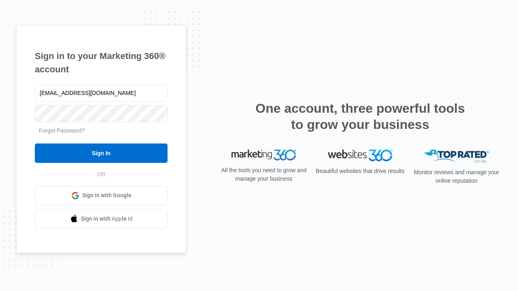 The height and width of the screenshot is (291, 518). I want to click on span: OR, so click(101, 174).